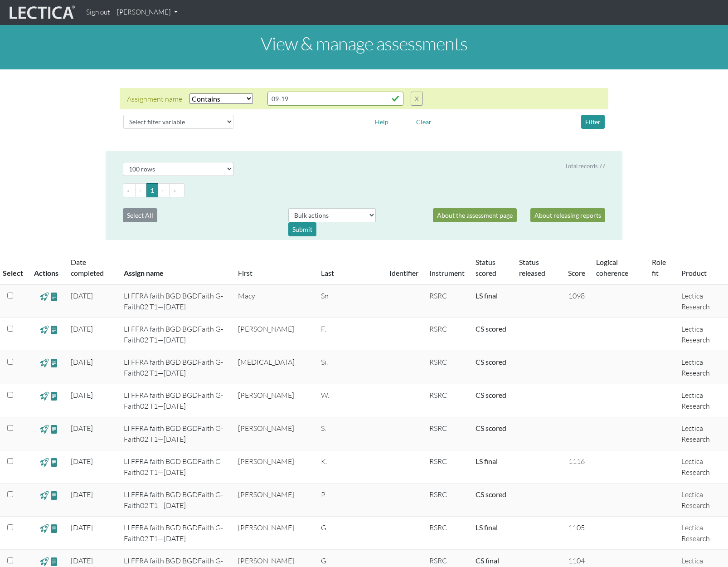 Image resolution: width=728 pixels, height=567 pixels. Describe the element at coordinates (349, 434) in the screenshot. I see `td: S.` at that location.